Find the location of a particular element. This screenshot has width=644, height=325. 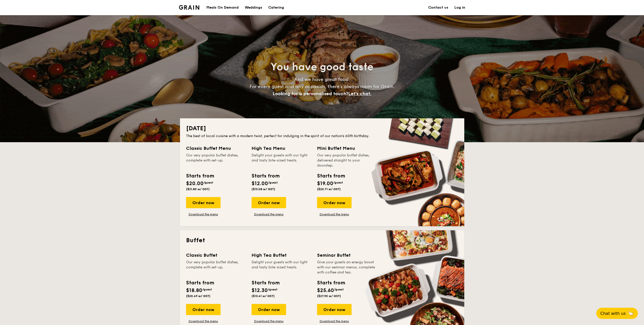

span: $19.00 is located at coordinates (325, 184).